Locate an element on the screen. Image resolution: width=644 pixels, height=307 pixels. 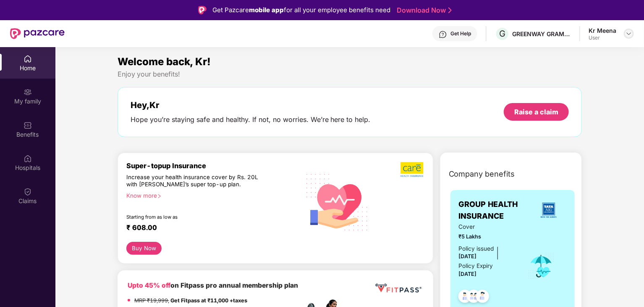
img: svg+xml;base64,PHN2ZyBpZD0iSG9tZSIgeG1sbnM9Imh0dHA6Ly93d3cudzMub3JnLzIwMDAvc3ZnIiB3aWR0aD0iMjAiIG... is located at coordinates (28, 59).